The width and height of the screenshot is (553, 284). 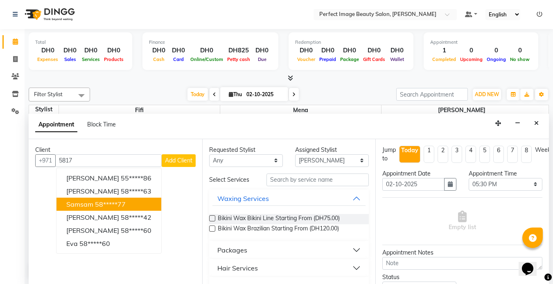 What do you see at coordinates (444, 50) in the screenshot?
I see `div: 1` at bounding box center [444, 50].